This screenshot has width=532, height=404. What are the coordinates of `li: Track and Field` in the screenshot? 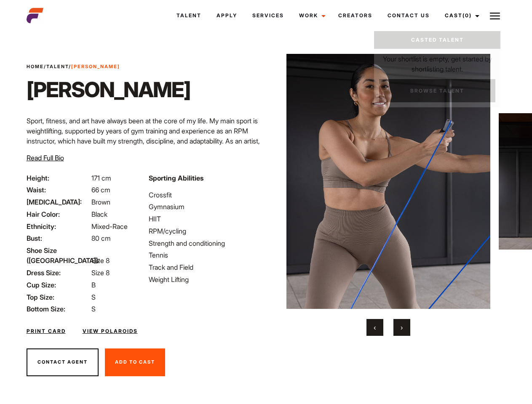 It's located at (205, 267).